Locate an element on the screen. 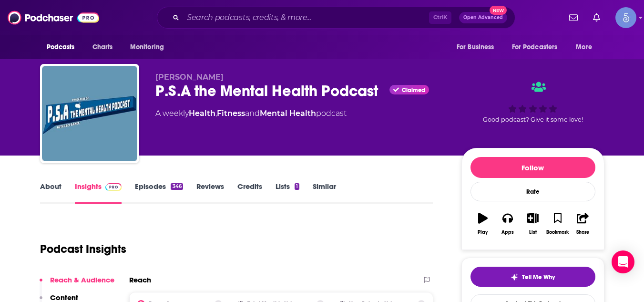  div: A weekly podcast is located at coordinates (251, 113).